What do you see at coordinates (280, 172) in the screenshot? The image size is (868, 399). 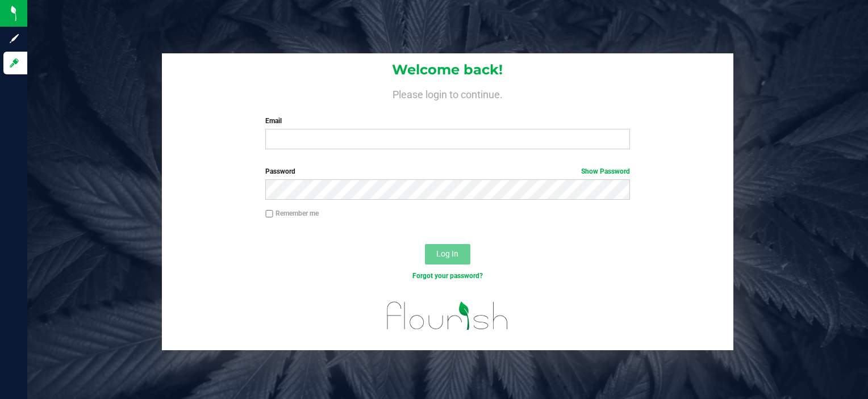 I see `span: Password` at bounding box center [280, 172].